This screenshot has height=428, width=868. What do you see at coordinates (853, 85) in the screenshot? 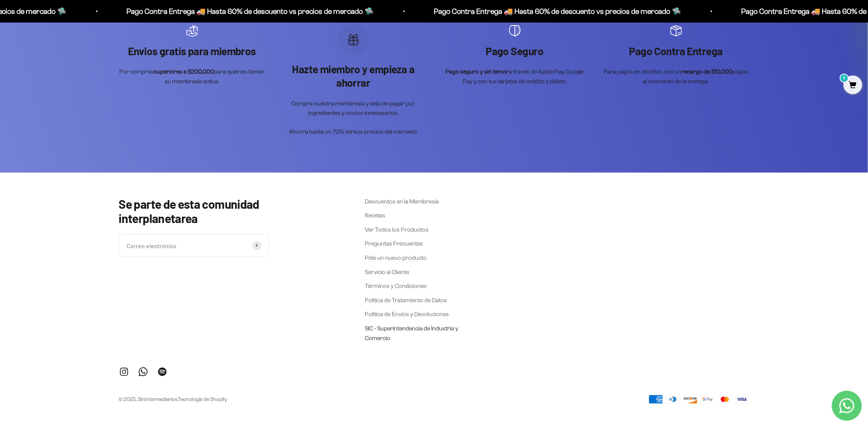
I see `a: 0` at bounding box center [853, 85].